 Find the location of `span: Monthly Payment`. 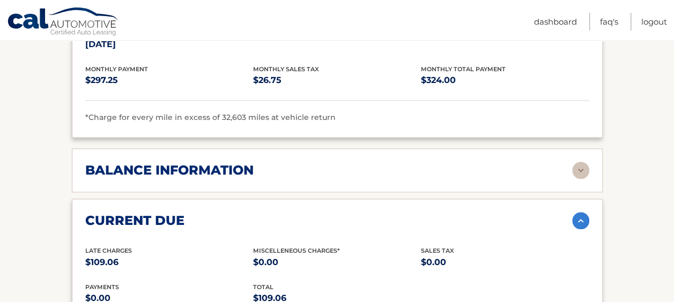

span: Monthly Payment is located at coordinates (116, 69).